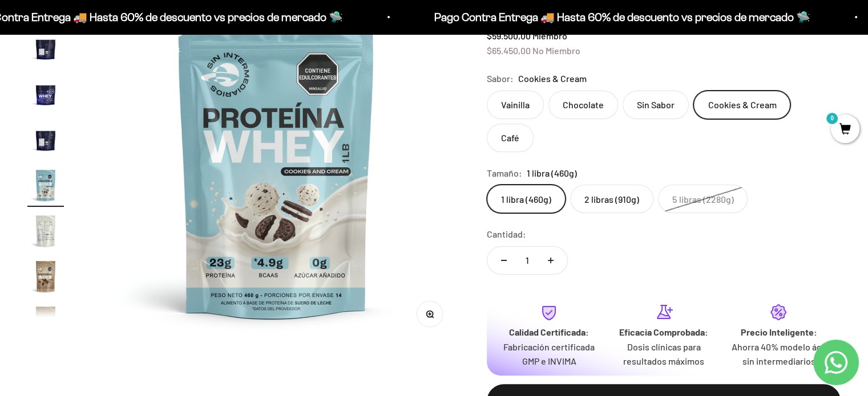  What do you see at coordinates (45, 96) in the screenshot?
I see `button: Ir al artículo 12` at bounding box center [45, 96].